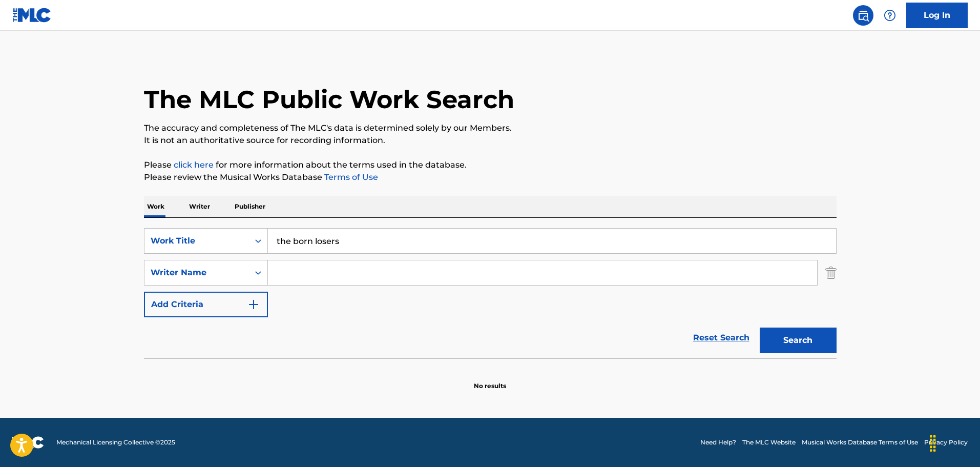 Image resolution: width=980 pixels, height=467 pixels. Describe the element at coordinates (890, 16) in the screenshot. I see `div: Help` at that location.